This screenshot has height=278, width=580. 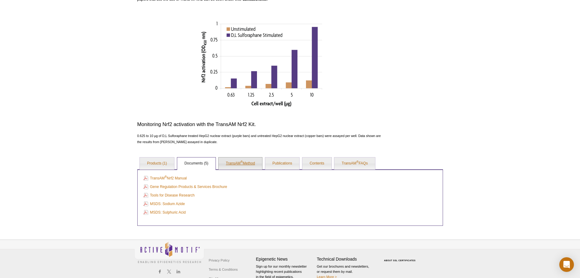 What do you see at coordinates (197, 163) in the screenshot?
I see `a: Documents (5)` at bounding box center [197, 163].